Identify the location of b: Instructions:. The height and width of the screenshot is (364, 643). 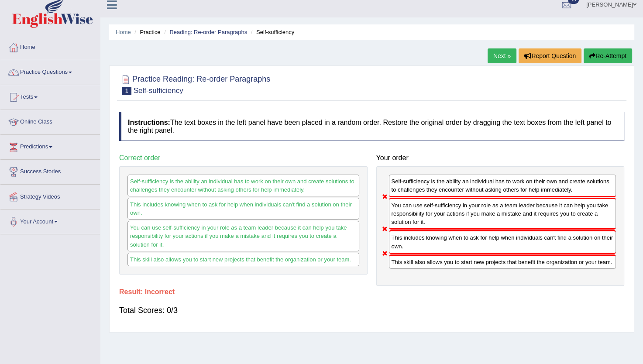
(149, 122).